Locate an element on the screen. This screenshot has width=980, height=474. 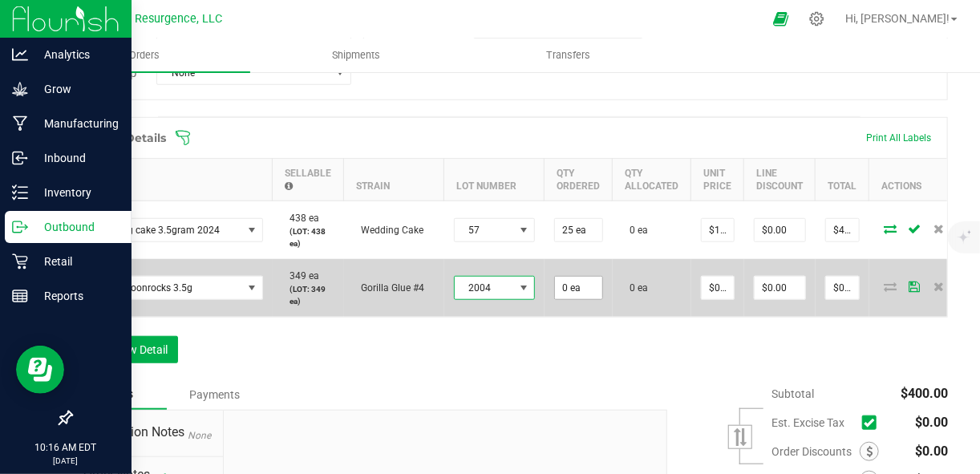
p: Outbound is located at coordinates (76, 227).